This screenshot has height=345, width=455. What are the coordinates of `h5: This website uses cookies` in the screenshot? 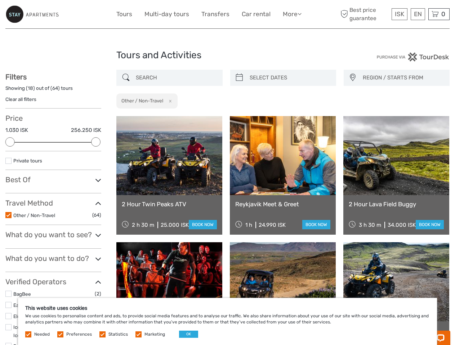 It's located at (227, 308).